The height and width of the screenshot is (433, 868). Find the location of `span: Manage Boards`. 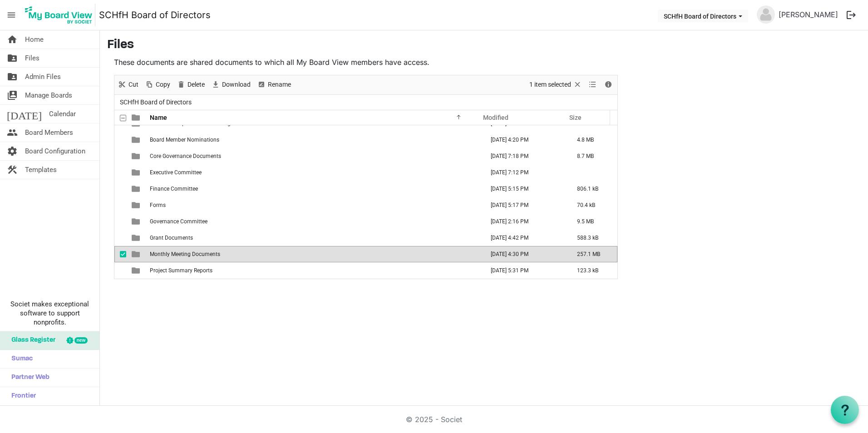

span: Manage Boards is located at coordinates (49, 96).